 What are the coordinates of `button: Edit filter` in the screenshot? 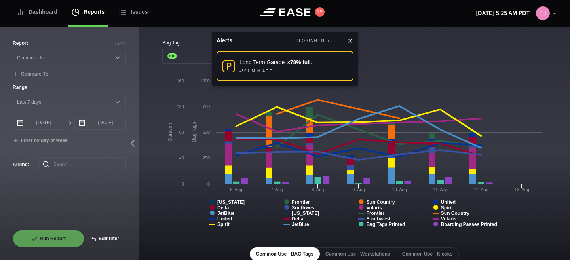 It's located at (105, 239).